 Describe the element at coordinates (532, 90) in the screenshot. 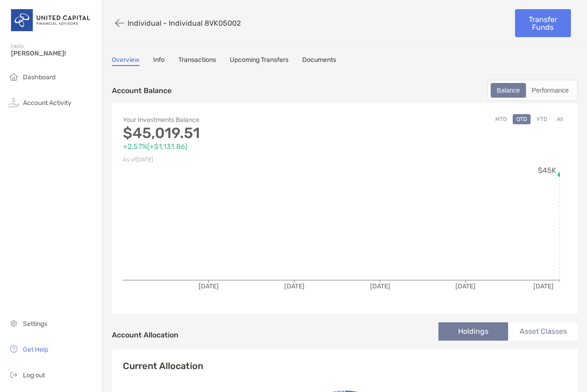

I see `div: segmented control` at that location.